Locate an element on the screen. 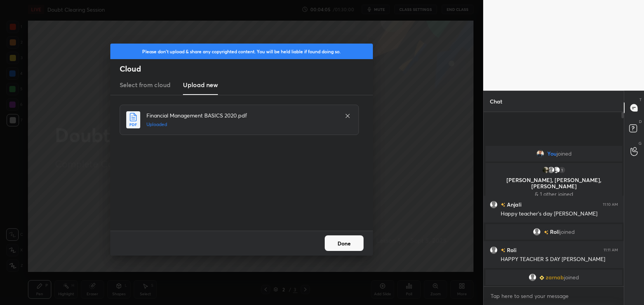 The image size is (644, 305). img: 08be4070f7d6468182bc22f5bcc2449c.jpg is located at coordinates (557, 170).